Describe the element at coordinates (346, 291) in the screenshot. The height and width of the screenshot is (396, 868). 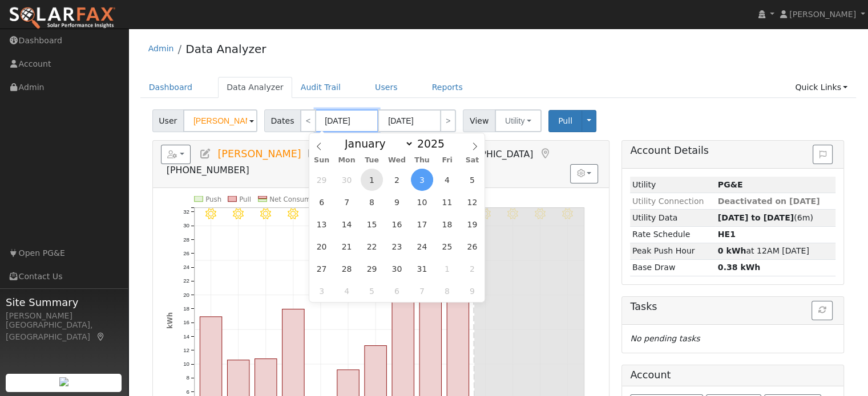
I see `span: August 4, 2025` at that location.